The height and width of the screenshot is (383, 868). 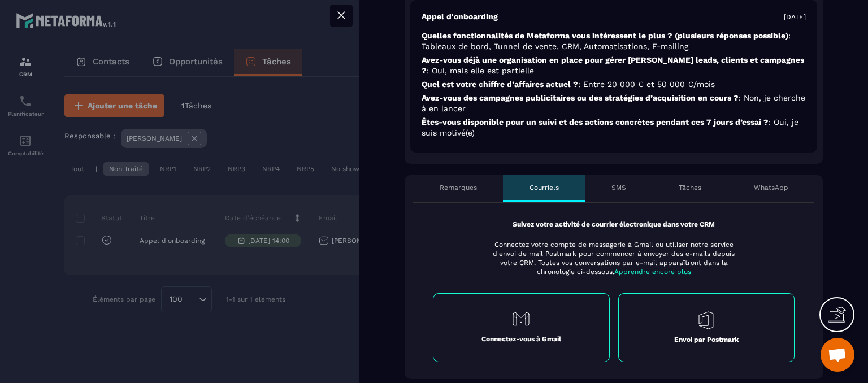 What do you see at coordinates (652, 272) in the screenshot?
I see `span: Apprendre encore plus` at bounding box center [652, 272].